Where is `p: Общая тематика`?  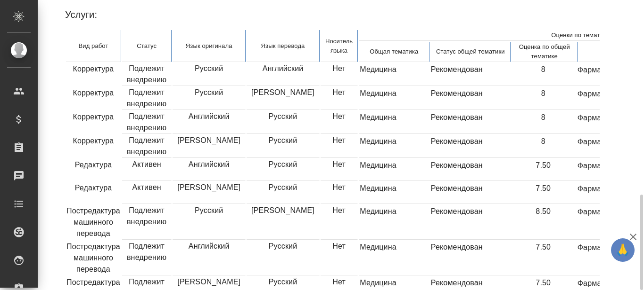
p: Общая тематика is located at coordinates (394, 51).